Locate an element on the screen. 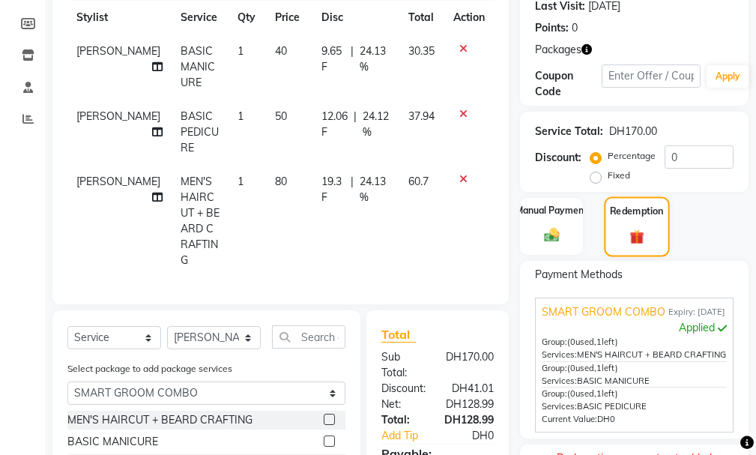 This screenshot has width=756, height=455. span: Packages is located at coordinates (558, 49).